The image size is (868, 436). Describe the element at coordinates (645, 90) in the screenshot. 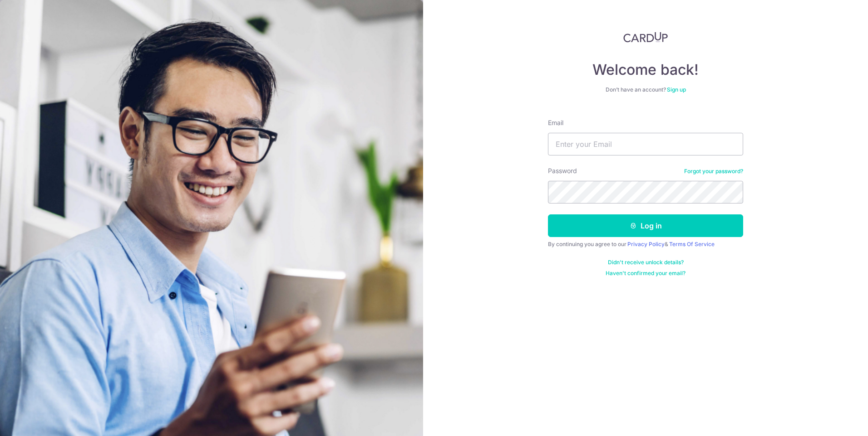

I see `div: Don’t have an account?` at that location.